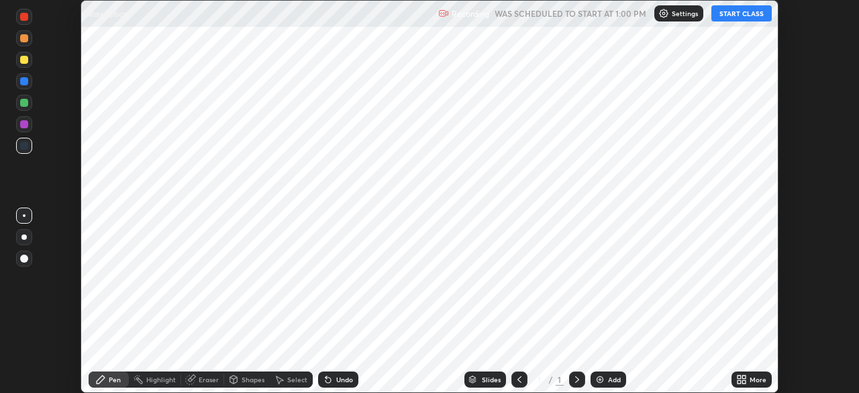 The image size is (859, 393). Describe the element at coordinates (570, 13) in the screenshot. I see `h5: WAS SCHEDULED TO START AT 1:00 PM` at that location.